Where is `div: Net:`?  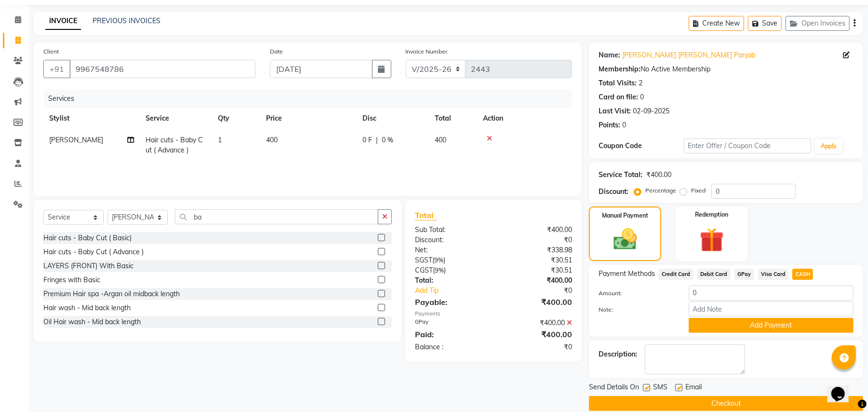
div: Net: is located at coordinates (451, 250).